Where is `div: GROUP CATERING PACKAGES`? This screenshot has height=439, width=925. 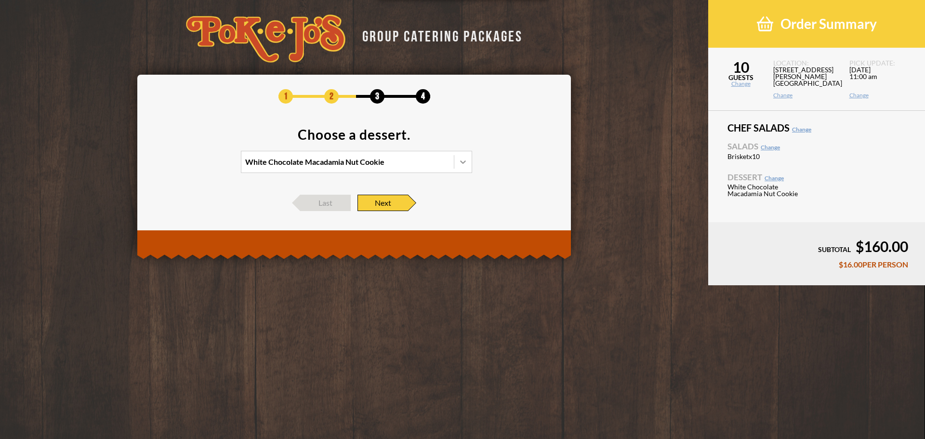
div: GROUP CATERING PACKAGES is located at coordinates (439, 34).